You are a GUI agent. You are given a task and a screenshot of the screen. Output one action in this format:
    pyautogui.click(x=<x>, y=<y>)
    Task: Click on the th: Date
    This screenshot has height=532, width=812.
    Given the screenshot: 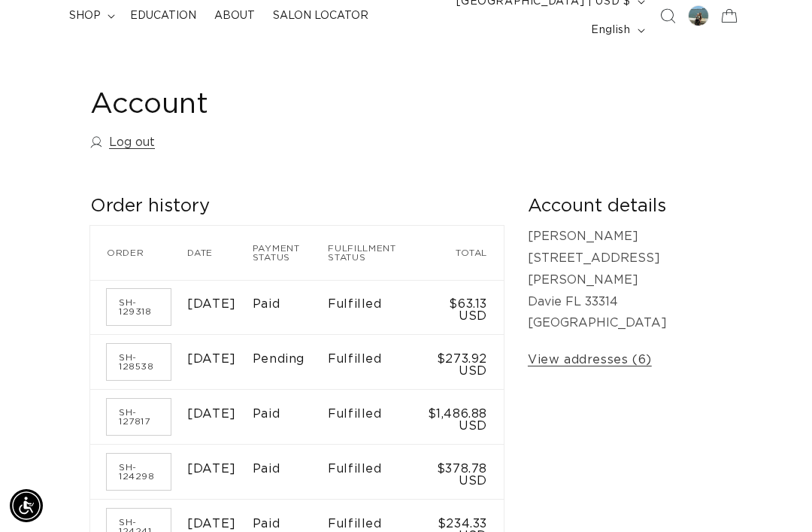 What is the action you would take?
    pyautogui.click(x=220, y=253)
    